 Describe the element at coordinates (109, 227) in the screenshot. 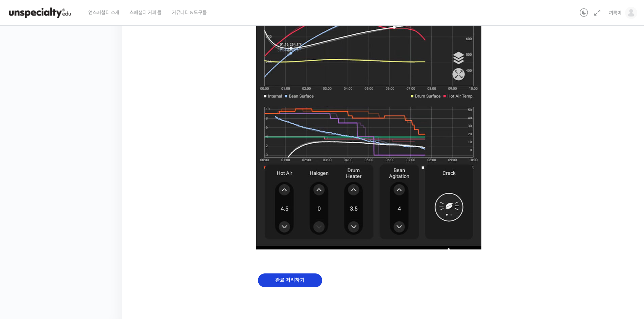

I see `span: 설정` at that location.